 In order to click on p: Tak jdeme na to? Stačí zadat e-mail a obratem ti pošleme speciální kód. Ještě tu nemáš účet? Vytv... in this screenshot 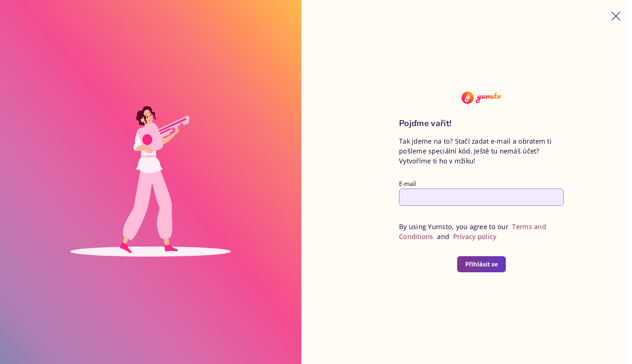, I will do `click(481, 151)`.